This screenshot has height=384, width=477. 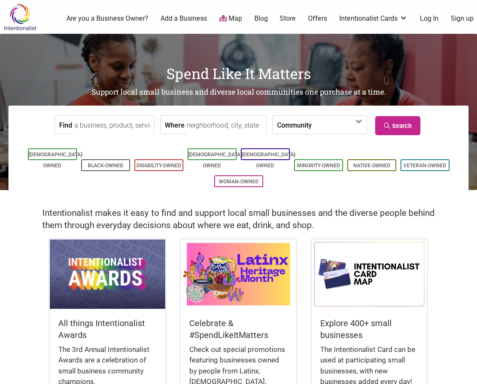 I want to click on a: Sign up, so click(x=462, y=19).